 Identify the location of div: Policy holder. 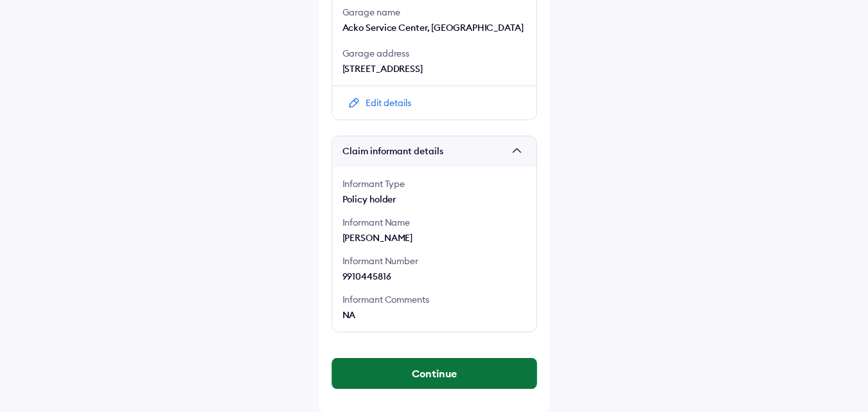
(434, 199).